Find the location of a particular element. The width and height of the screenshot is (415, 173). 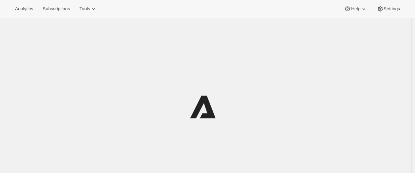

span: Subscriptions is located at coordinates (56, 9).